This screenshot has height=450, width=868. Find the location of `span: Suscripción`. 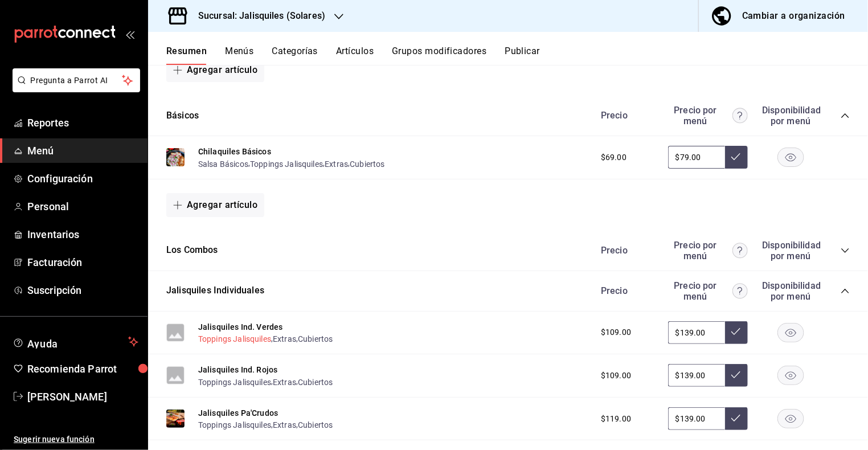

span: Suscripción is located at coordinates (83, 290).